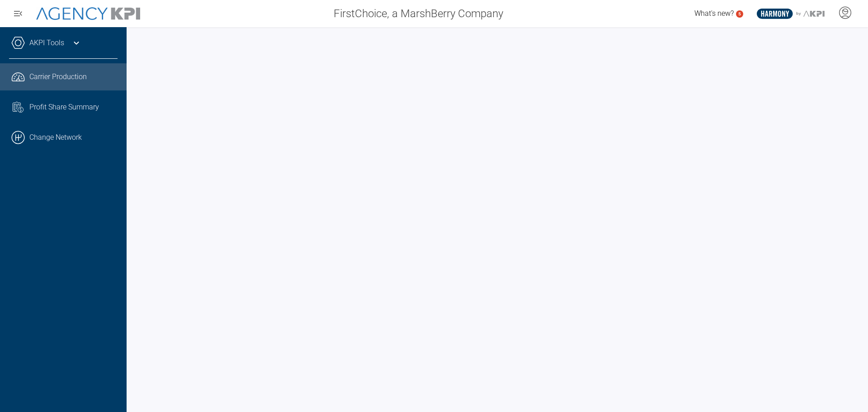 The height and width of the screenshot is (412, 868). Describe the element at coordinates (740, 14) in the screenshot. I see `a: 5` at that location.